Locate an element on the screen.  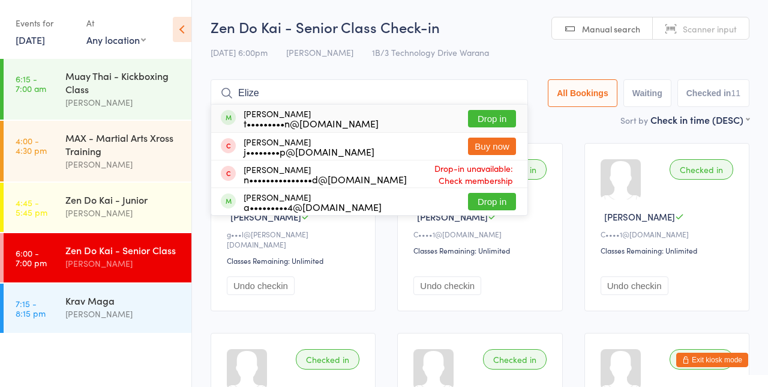
button: Buy now is located at coordinates (492, 146).